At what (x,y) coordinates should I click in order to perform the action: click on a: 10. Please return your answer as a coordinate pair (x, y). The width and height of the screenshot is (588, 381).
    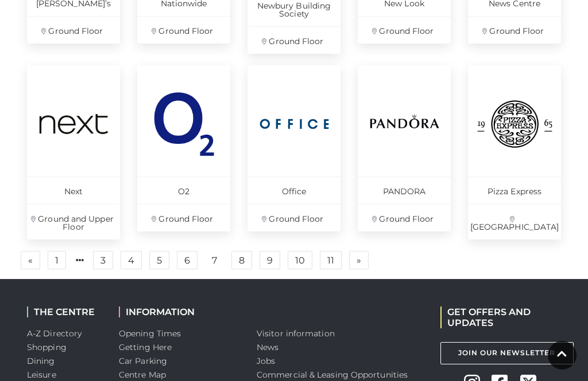
    Looking at the image, I should click on (300, 260).